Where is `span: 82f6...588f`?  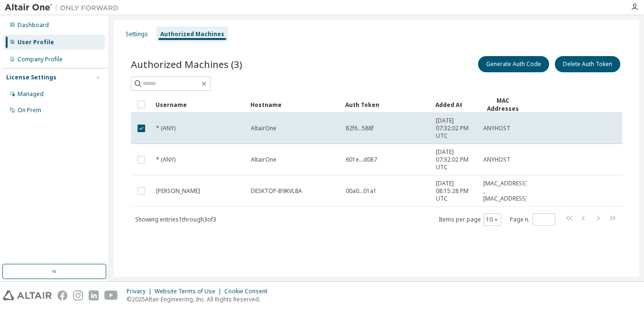 span: 82f6...588f is located at coordinates (360, 128).